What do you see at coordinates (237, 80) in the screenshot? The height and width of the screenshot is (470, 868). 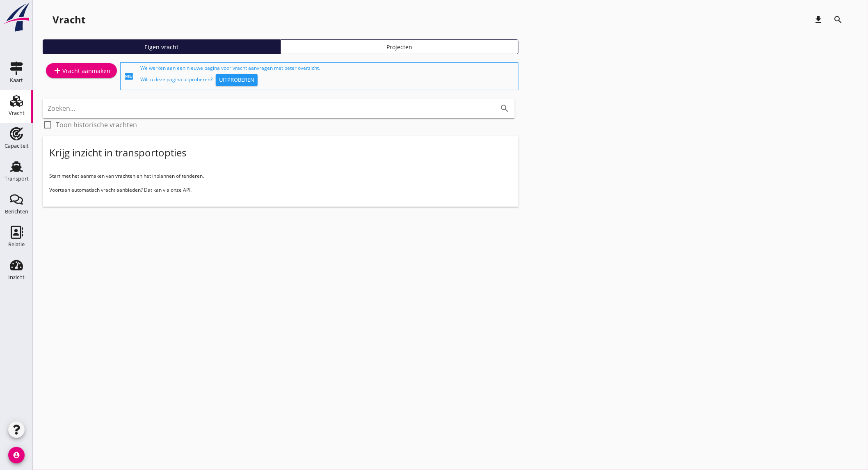 I see `div: Uitproberen` at bounding box center [237, 80].